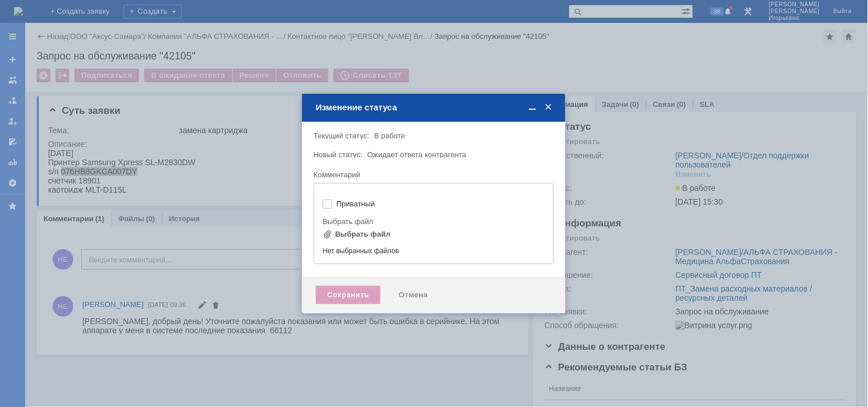 This screenshot has height=407, width=868. Describe the element at coordinates (390, 135) in the screenshot. I see `span: В работе` at that location.